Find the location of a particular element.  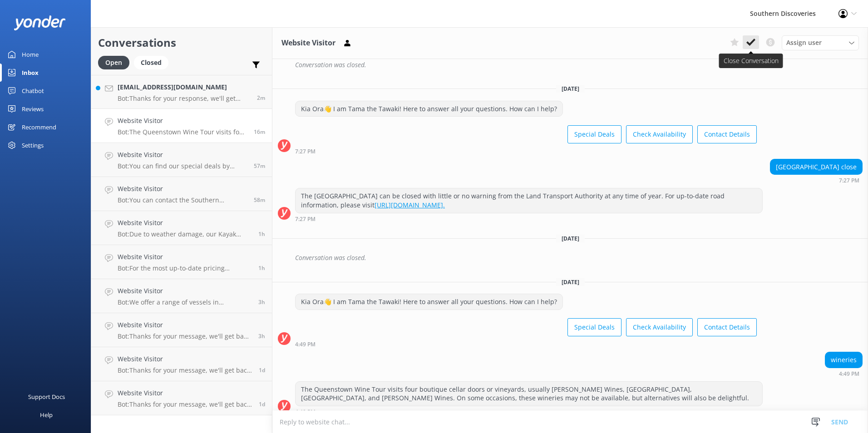

h2: Conversations is located at coordinates (181, 42).